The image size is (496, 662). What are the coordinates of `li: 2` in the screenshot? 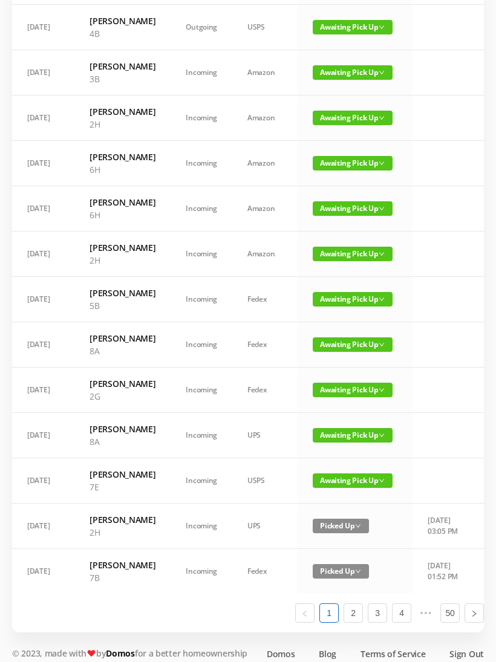 It's located at (353, 613).